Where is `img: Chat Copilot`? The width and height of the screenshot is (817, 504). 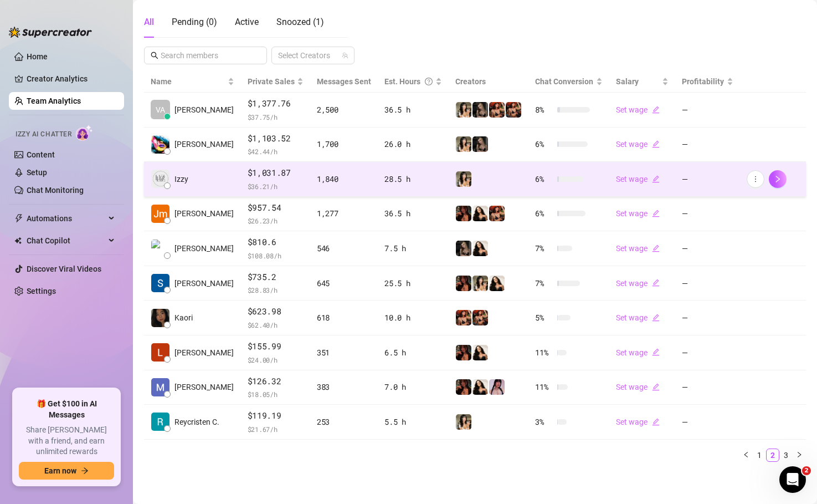
img: Chat Copilot is located at coordinates (17, 241).